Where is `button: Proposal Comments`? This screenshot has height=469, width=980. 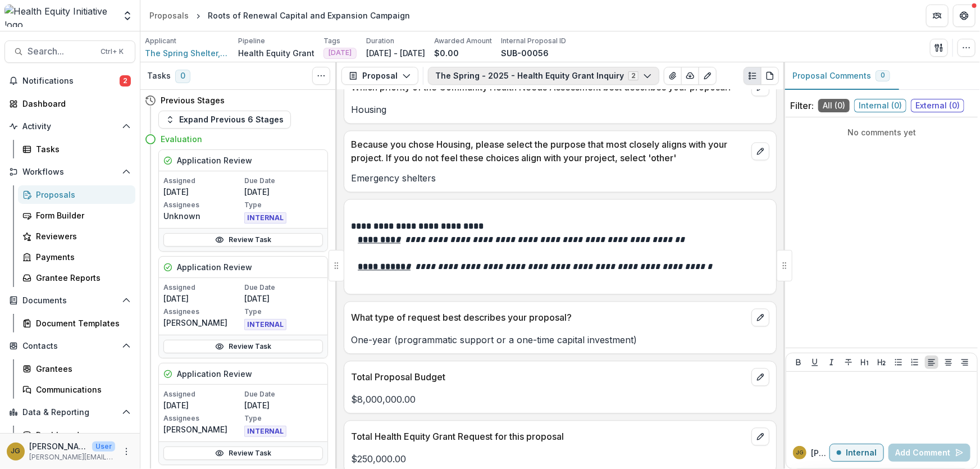
button: Proposal Comments is located at coordinates (842, 76).